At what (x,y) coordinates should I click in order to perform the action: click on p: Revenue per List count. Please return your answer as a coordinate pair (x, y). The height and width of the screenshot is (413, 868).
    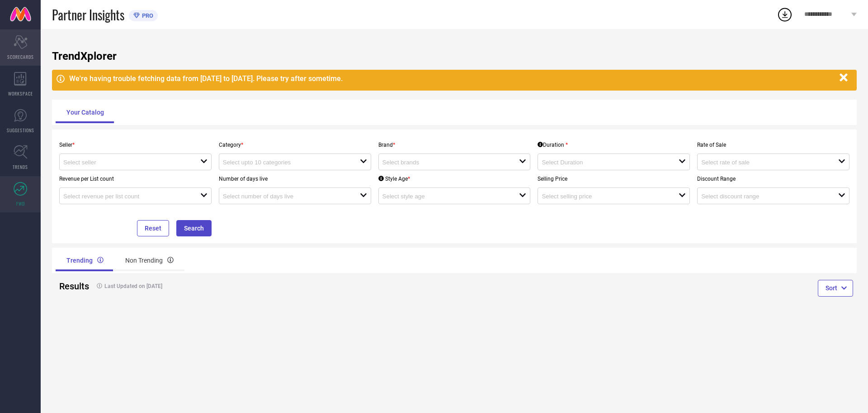
    Looking at the image, I should click on (135, 179).